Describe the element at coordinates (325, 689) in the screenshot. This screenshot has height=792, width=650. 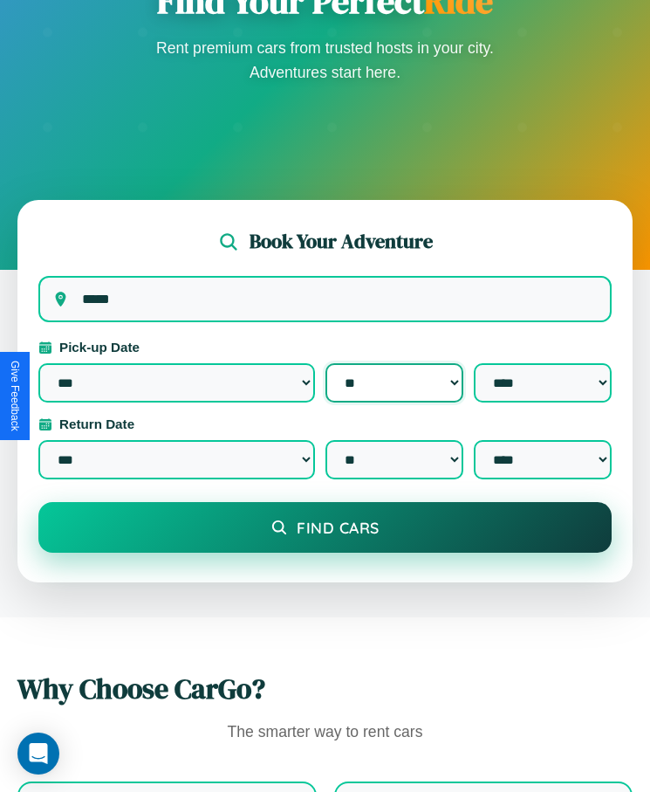
I see `h2: Why Choose CarGo?` at that location.